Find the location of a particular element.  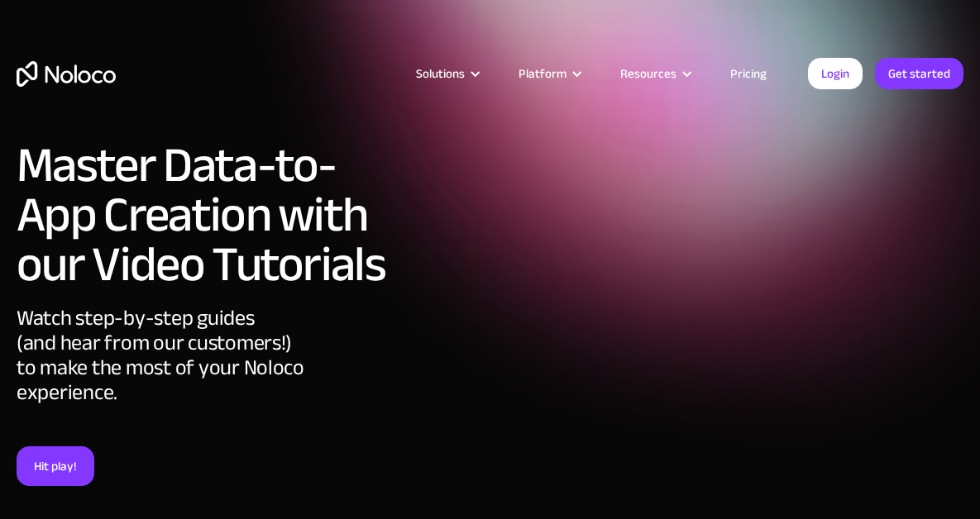

a: home is located at coordinates (66, 74).